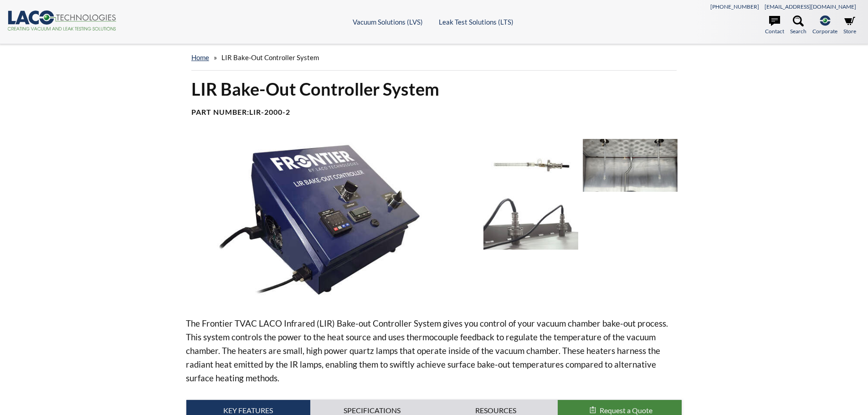  Describe the element at coordinates (531, 223) in the screenshot. I see `img: LIR Bake-Out External feedthroughs` at that location.